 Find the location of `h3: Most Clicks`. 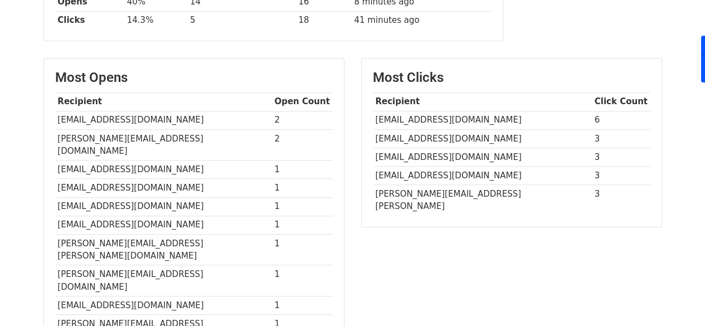

h3: Most Clicks is located at coordinates (512, 78).